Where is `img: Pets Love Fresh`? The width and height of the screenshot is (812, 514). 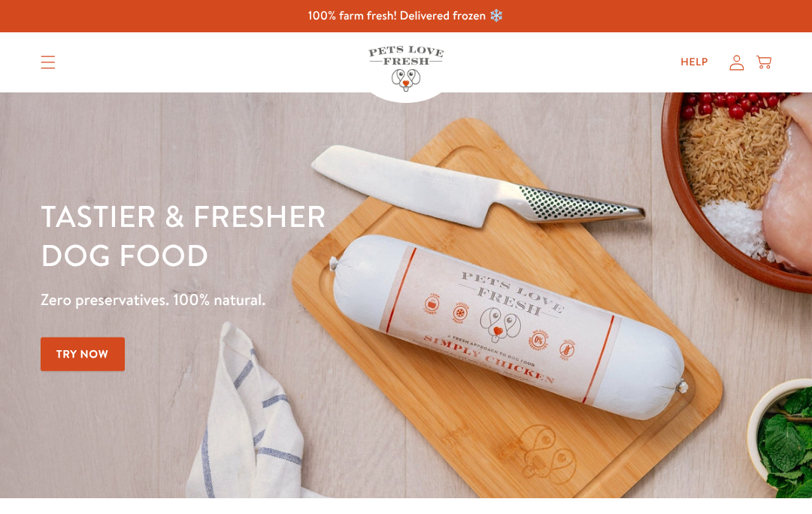 img: Pets Love Fresh is located at coordinates (406, 69).